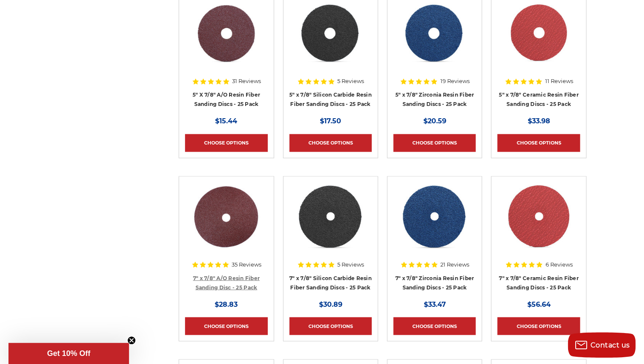 The height and width of the screenshot is (364, 644). What do you see at coordinates (69, 354) in the screenshot?
I see `div: Get 10% OffClose teaser` at bounding box center [69, 354].